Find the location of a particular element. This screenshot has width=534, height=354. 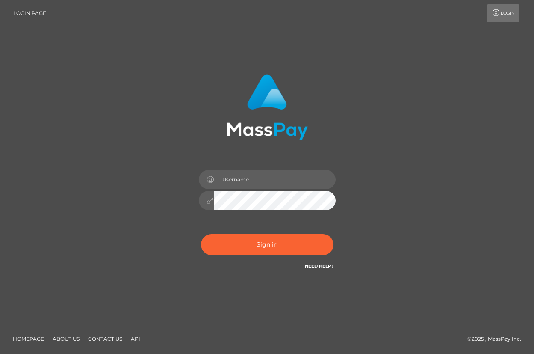

a: Need Help? is located at coordinates (319, 266).